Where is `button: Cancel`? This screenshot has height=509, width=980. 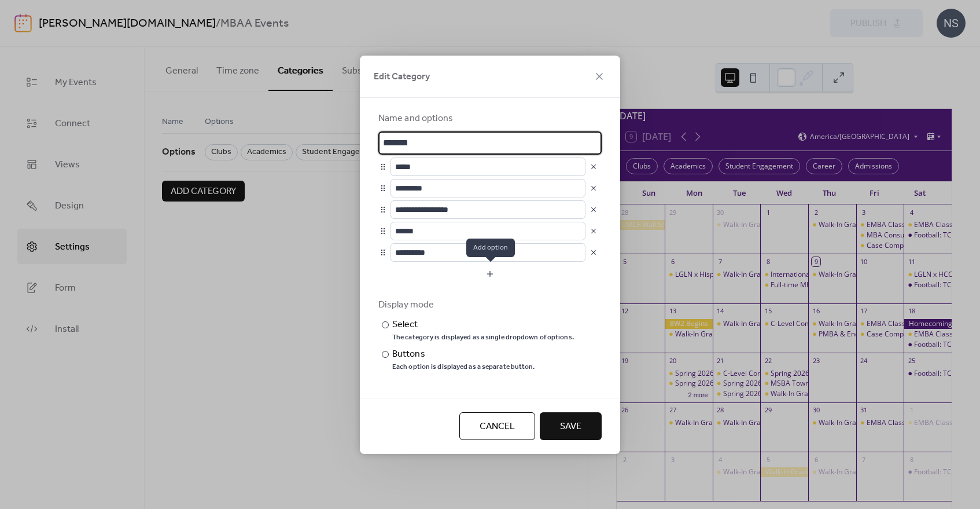 button: Cancel is located at coordinates (497, 426).